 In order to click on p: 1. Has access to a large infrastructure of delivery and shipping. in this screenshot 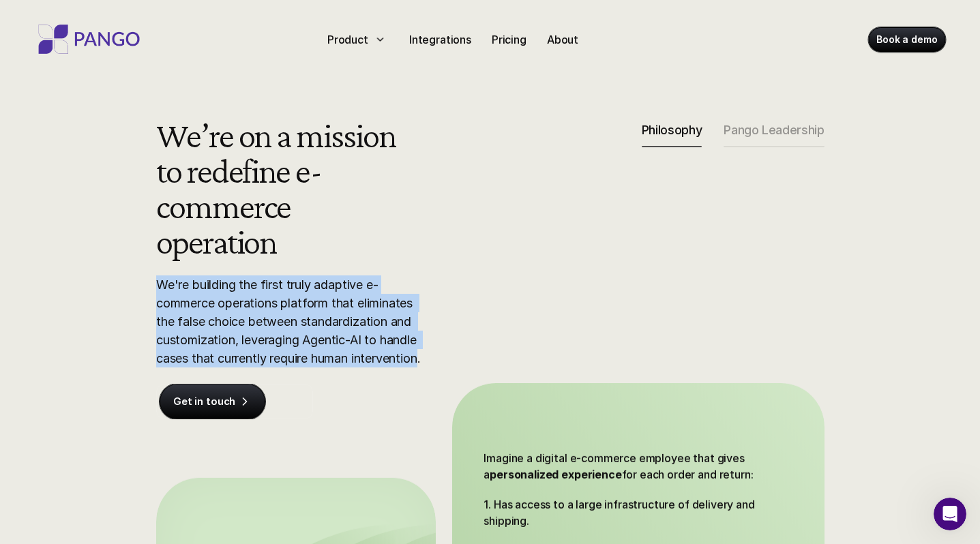, I will do `click(623, 513)`.